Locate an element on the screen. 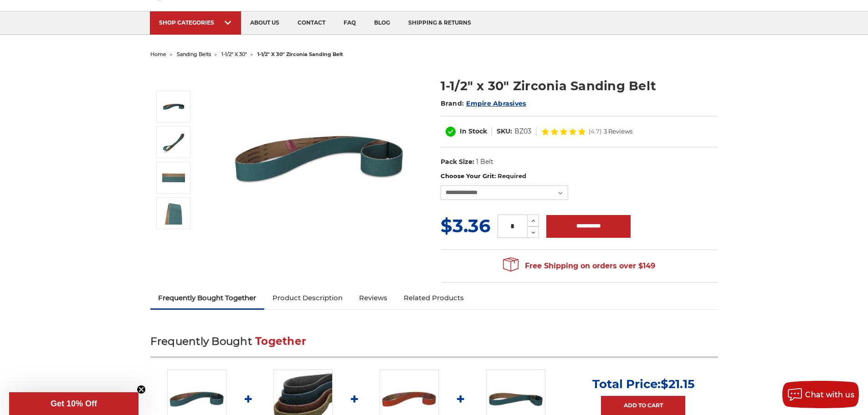  a: about us is located at coordinates (265, 22).